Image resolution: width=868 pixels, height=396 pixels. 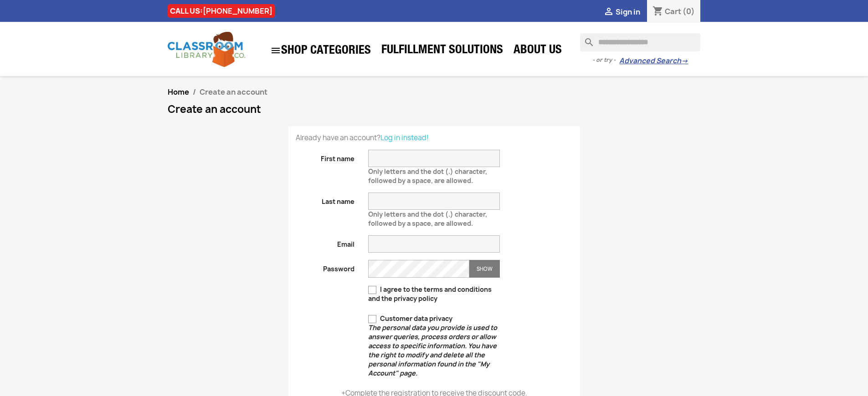 I want to click on i: search, so click(x=585, y=39).